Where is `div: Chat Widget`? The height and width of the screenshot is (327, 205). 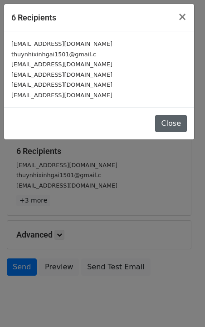
div: Chat Widget is located at coordinates (183, 305).